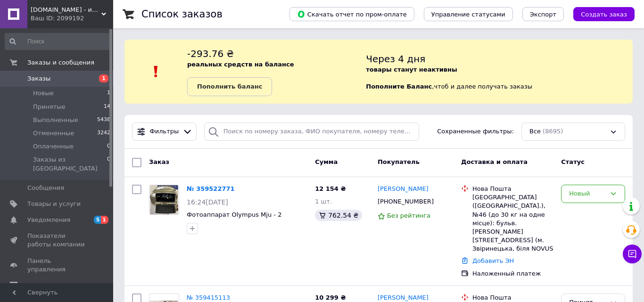  Describe the element at coordinates (330, 189) in the screenshot. I see `span: 12 154 ₴` at that location.